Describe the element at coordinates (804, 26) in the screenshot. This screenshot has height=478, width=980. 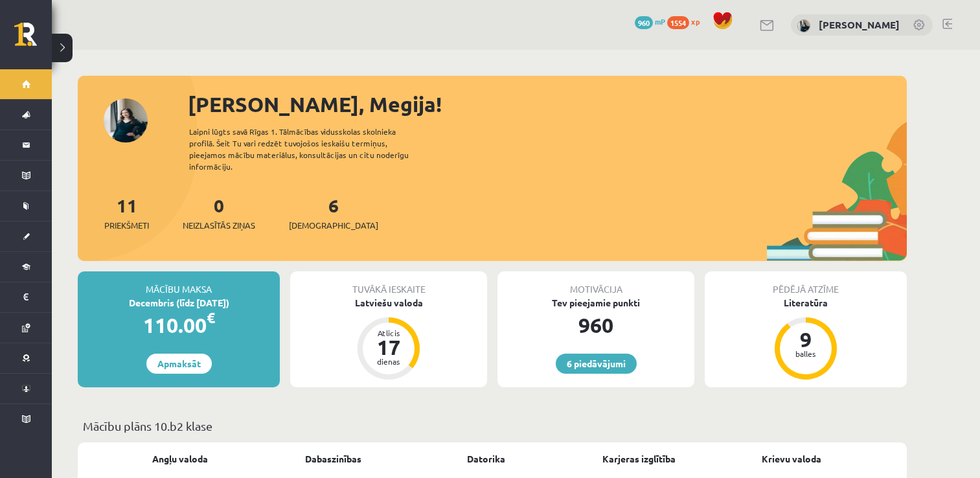
I see `img: Megija Simsone` at that location.